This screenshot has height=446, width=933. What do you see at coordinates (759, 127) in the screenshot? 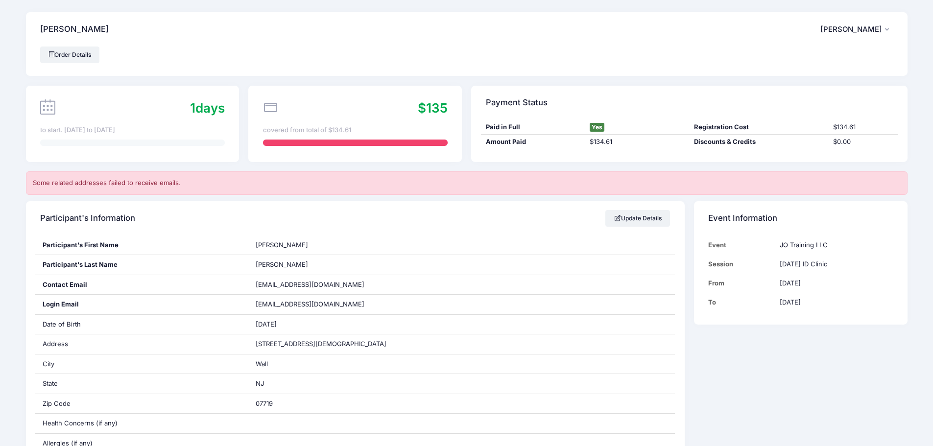
I see `div: Registration Cost` at bounding box center [759, 127].